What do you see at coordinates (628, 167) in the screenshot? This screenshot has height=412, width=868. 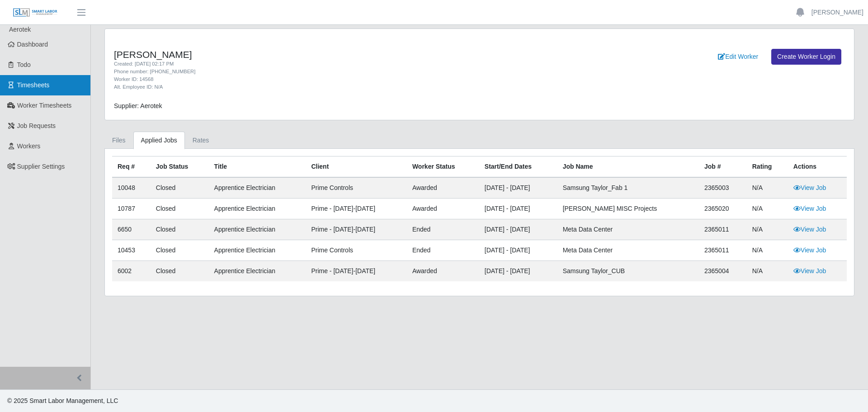 I see `th: Job Name` at bounding box center [628, 167].